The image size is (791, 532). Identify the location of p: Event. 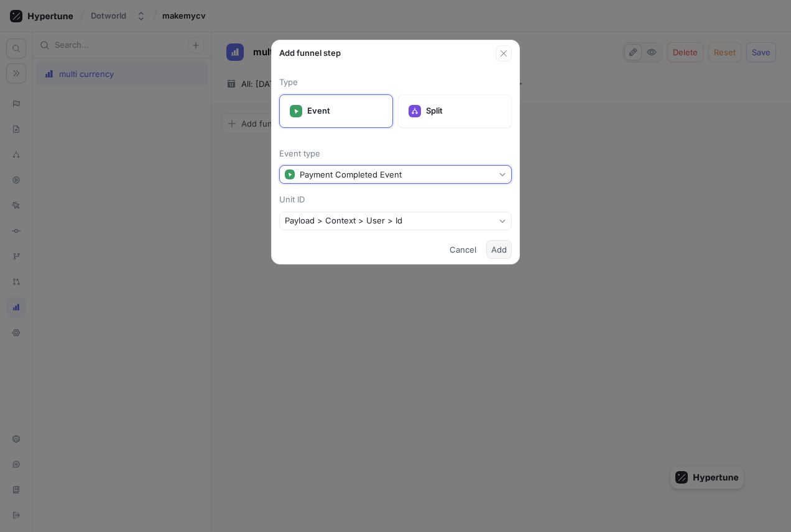
(344, 112).